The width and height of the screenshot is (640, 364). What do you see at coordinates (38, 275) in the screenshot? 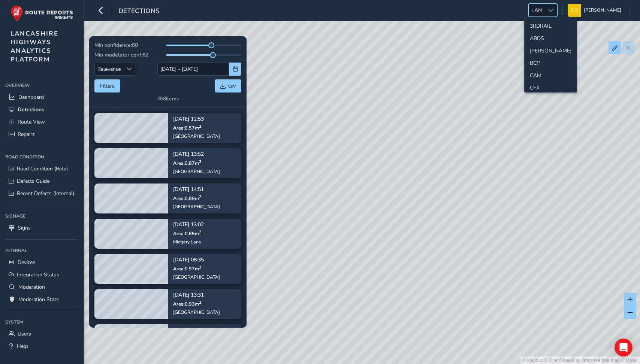
I see `span: Integration Status` at bounding box center [38, 275].